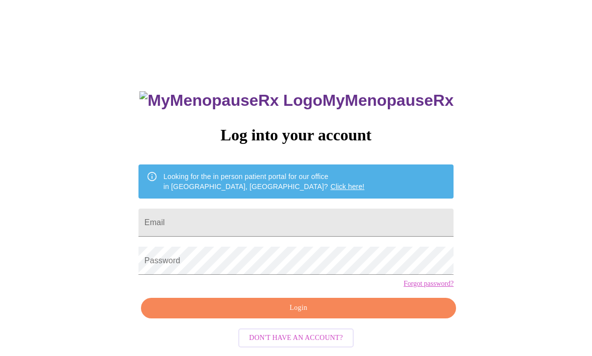 Image resolution: width=592 pixels, height=356 pixels. Describe the element at coordinates (296, 336) in the screenshot. I see `a: Don't have an account?` at that location.